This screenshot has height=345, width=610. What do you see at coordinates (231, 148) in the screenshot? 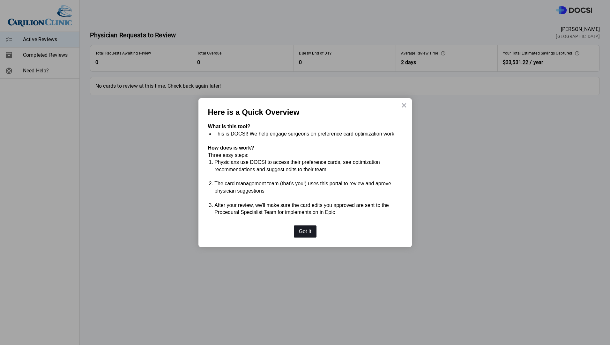
I see `strong: How does is work?` at bounding box center [231, 148].